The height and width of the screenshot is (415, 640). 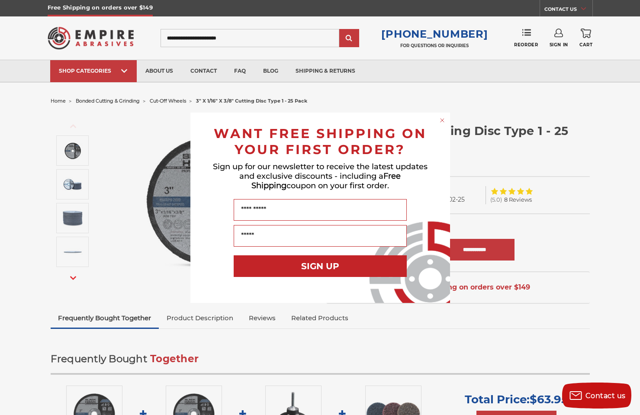 What do you see at coordinates (320, 266) in the screenshot?
I see `button: SIGN UP` at bounding box center [320, 266].